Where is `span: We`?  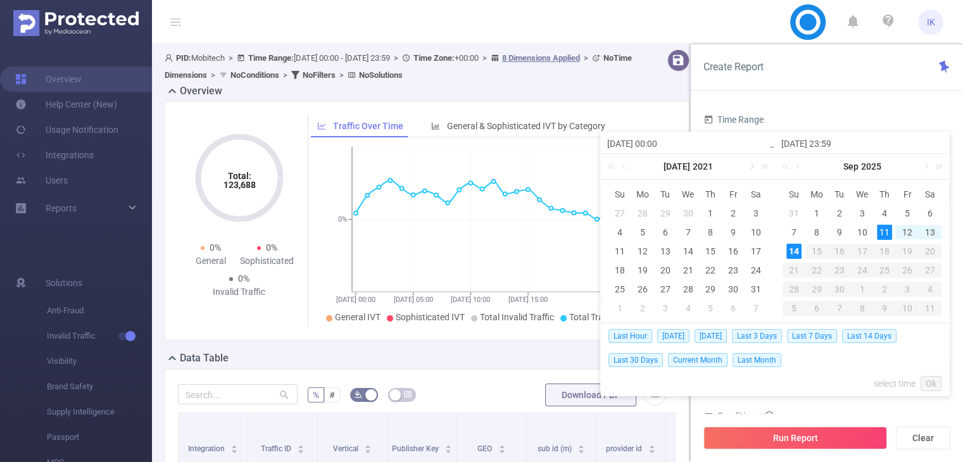
span: We is located at coordinates (688, 194).